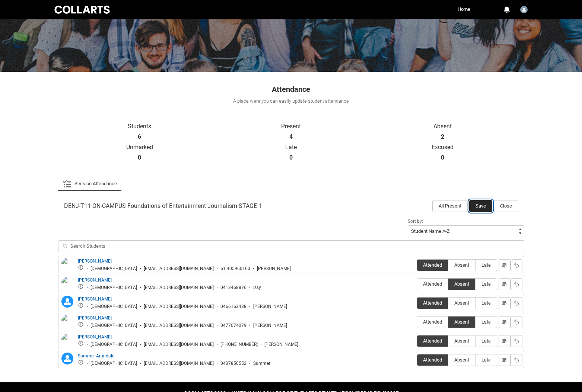  What do you see at coordinates (139, 137) in the screenshot?
I see `strong: 6` at bounding box center [139, 137].